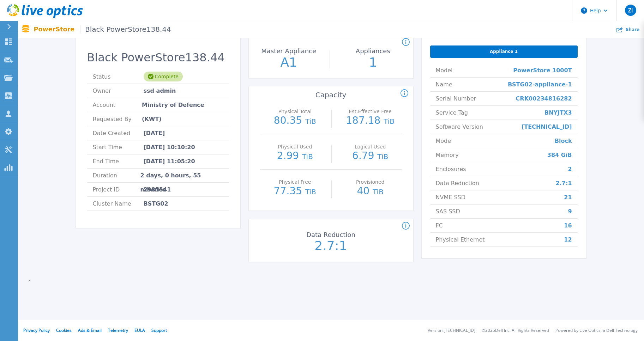 The width and height of the screenshot is (644, 341). What do you see at coordinates (444, 141) in the screenshot?
I see `span: Mode` at bounding box center [444, 141].